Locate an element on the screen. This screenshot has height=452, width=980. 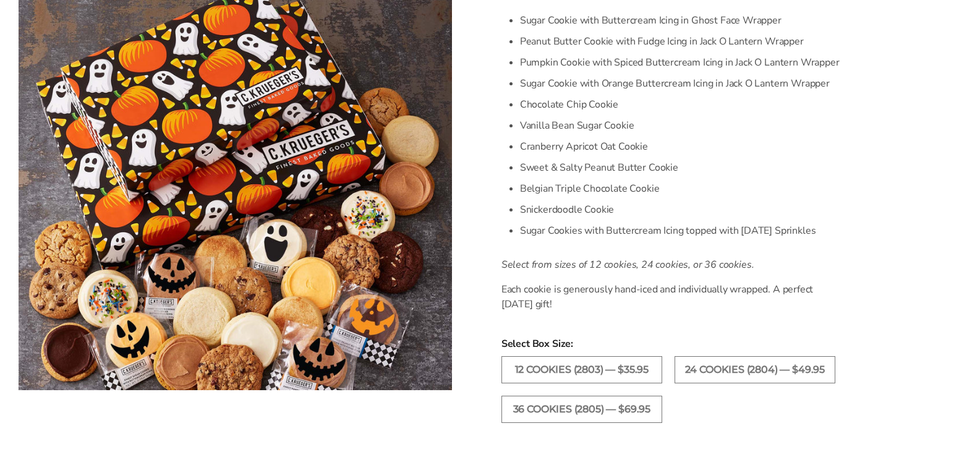
li: Vanilla Bean Sugar Cookie is located at coordinates (679, 126).